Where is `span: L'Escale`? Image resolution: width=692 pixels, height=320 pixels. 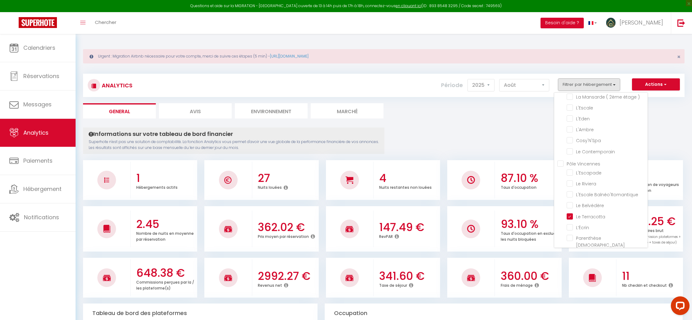
span: L'Escale is located at coordinates (584, 108).